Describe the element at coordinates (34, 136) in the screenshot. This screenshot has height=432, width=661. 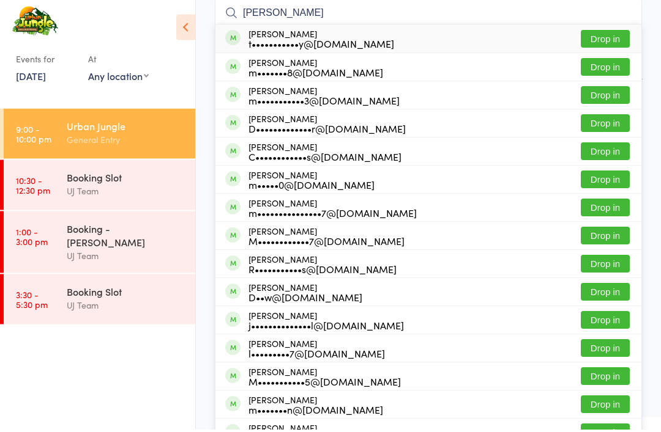
I see `time: 9:00 - 10:00 pm` at that location.